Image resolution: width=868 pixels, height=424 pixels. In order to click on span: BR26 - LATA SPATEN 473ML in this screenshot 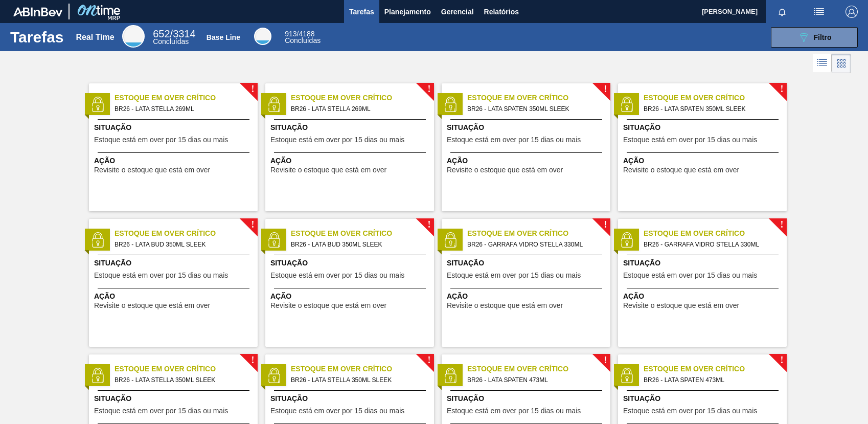, I will do `click(535, 380)`.